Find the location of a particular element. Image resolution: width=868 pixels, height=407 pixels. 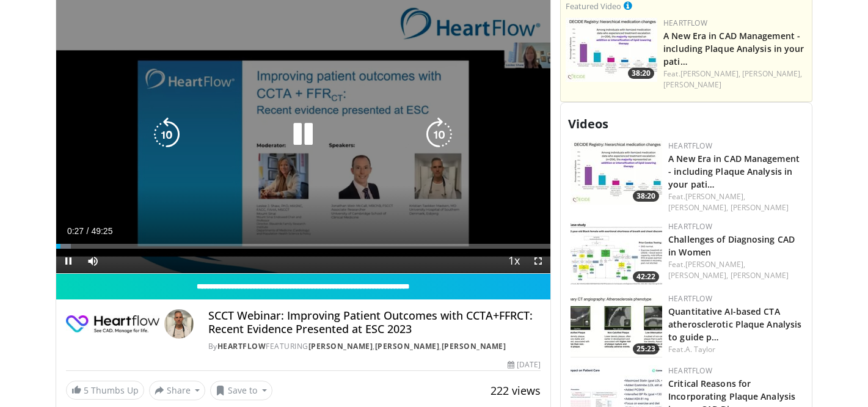

span: 222 views is located at coordinates (515, 391).